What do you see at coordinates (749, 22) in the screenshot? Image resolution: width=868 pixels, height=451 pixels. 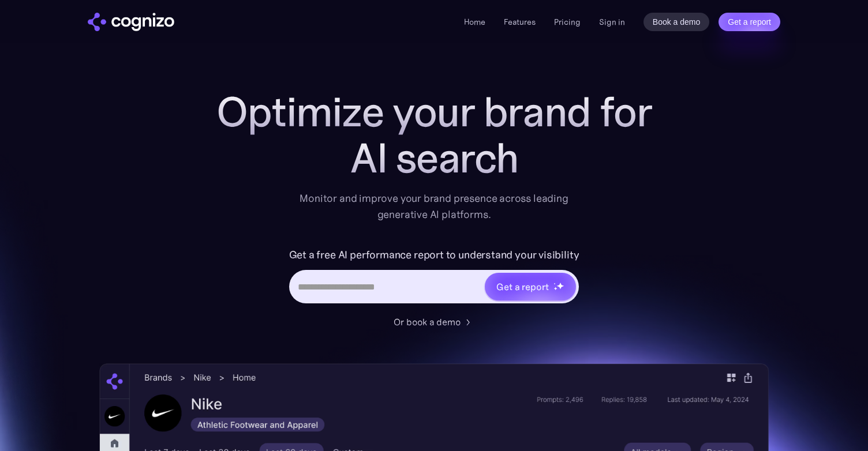 I see `a: Get a report` at bounding box center [749, 22].